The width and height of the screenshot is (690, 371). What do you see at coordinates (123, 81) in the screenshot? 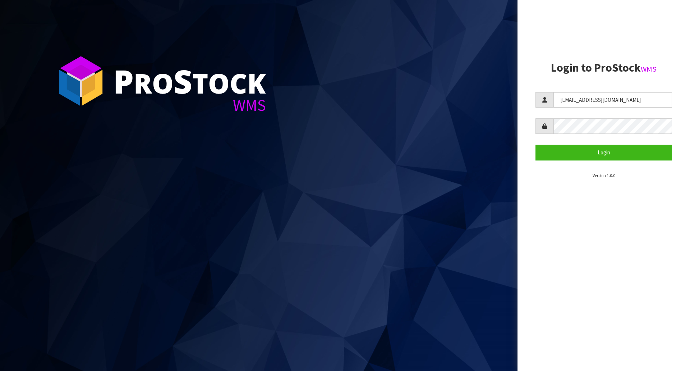
I see `span: P` at bounding box center [123, 81].